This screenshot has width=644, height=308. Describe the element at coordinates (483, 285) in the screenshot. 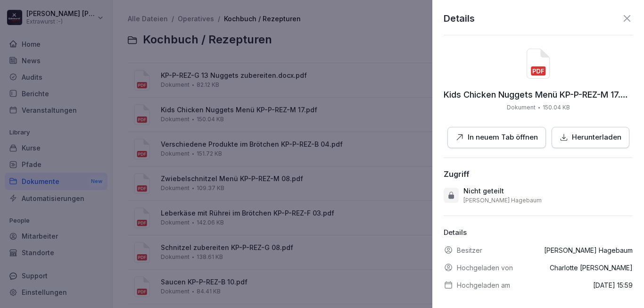

I see `p: Hochgeladen am` at that location.